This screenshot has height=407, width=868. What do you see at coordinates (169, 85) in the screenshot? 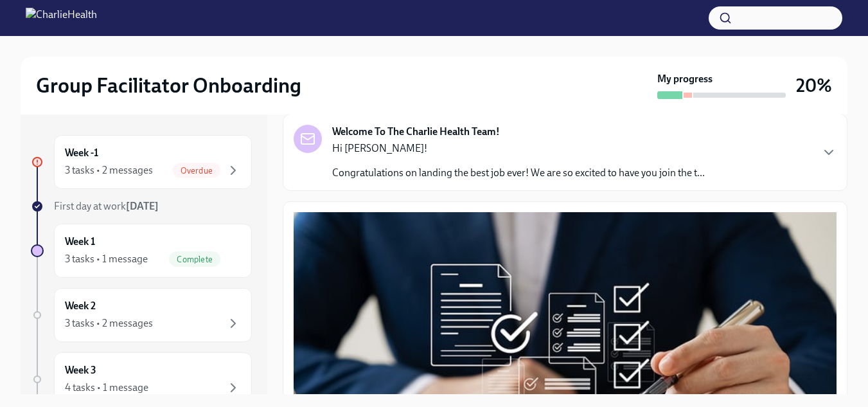
I see `h2: Group Facilitator Onboarding` at bounding box center [169, 85].